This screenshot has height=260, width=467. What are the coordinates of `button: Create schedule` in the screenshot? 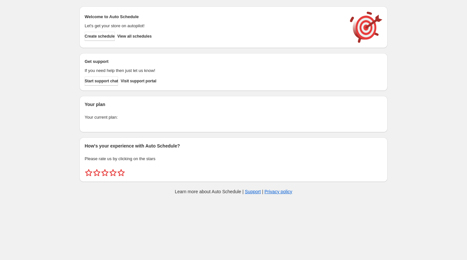 It's located at (100, 36).